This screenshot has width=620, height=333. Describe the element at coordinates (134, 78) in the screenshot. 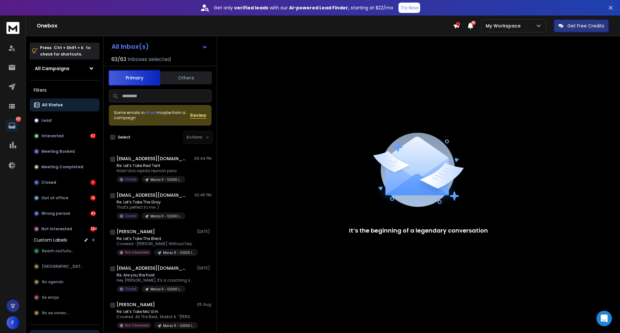

I see `button: Primary` at that location.